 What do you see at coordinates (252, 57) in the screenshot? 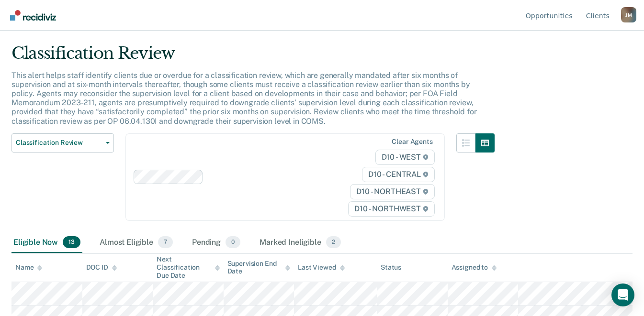
I see `div: Classification Review` at bounding box center [252, 57].